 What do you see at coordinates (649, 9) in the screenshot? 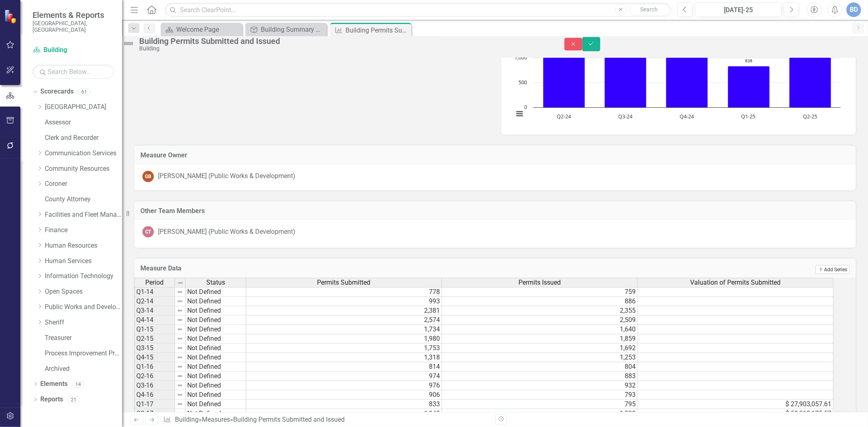
I see `span: Search` at bounding box center [649, 9].